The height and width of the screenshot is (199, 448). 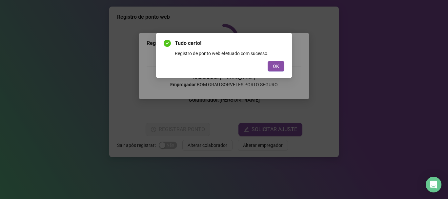 What do you see at coordinates (276, 66) in the screenshot?
I see `span: OK` at bounding box center [276, 66].